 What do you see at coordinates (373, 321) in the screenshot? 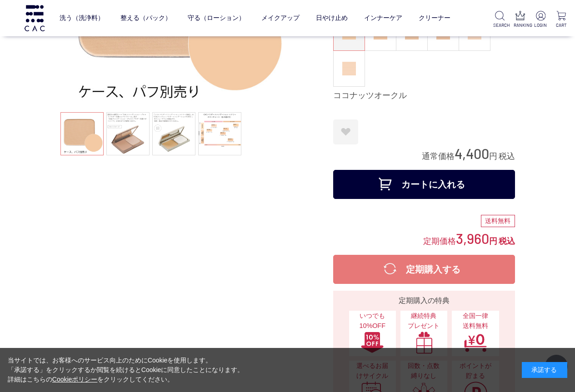
I see `span: いつでも10%OFF` at bounding box center [373, 321].